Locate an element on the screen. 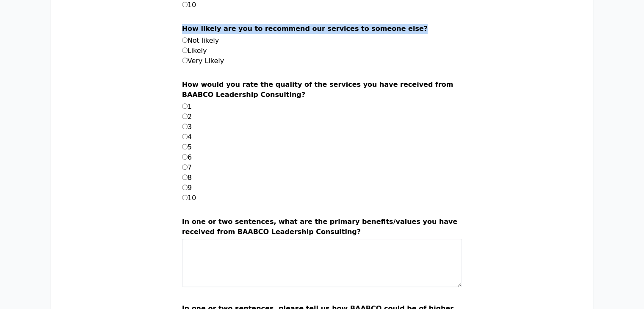 This screenshot has height=309, width=644. input: 3 is located at coordinates (185, 126).